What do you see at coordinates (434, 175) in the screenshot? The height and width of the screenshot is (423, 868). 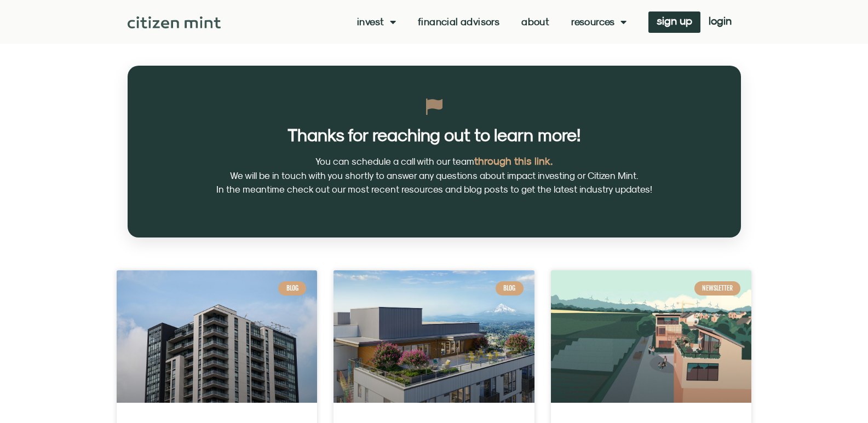 I see `p: You can schedule a call with our team We will be in touch with you shortly to answer any question...` at bounding box center [434, 175].